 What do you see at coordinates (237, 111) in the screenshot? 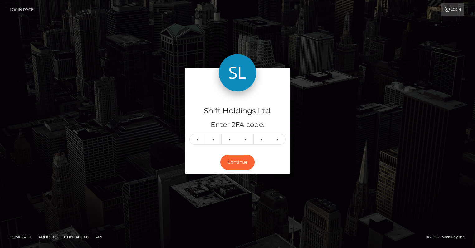
I see `h4: Shift Holdings Ltd.` at bounding box center [237, 111].